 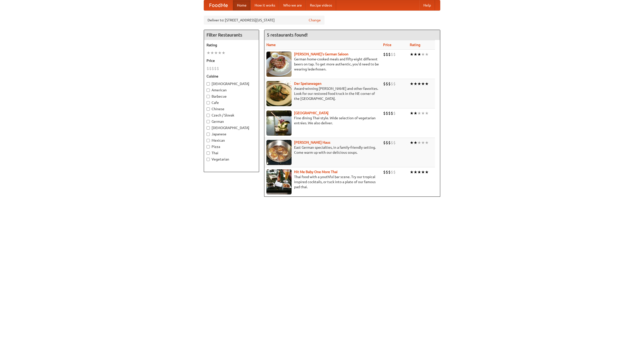 I want to click on a: Name, so click(x=271, y=45).